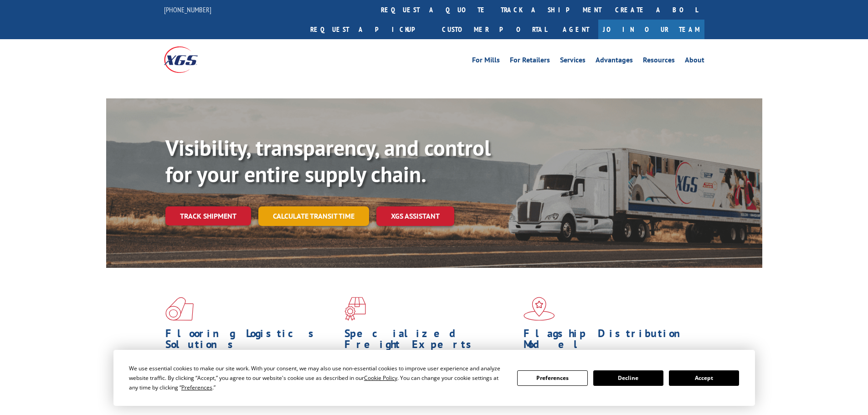  I want to click on a: Resources, so click(658, 61).